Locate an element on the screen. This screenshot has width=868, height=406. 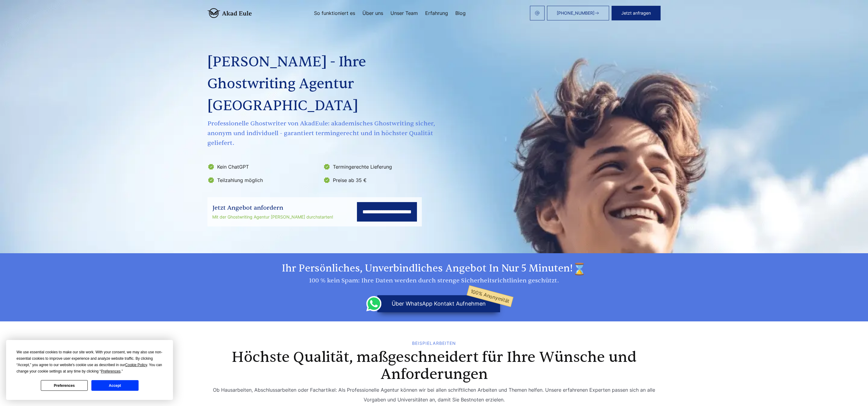
span: Cookie Policy is located at coordinates (136, 365).